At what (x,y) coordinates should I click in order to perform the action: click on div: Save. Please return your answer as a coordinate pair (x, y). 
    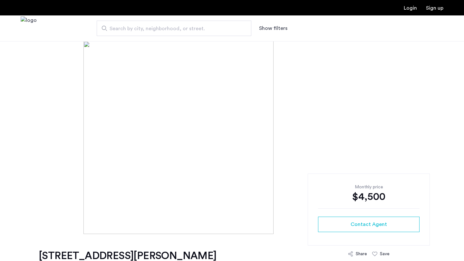
    Looking at the image, I should click on (384, 254).